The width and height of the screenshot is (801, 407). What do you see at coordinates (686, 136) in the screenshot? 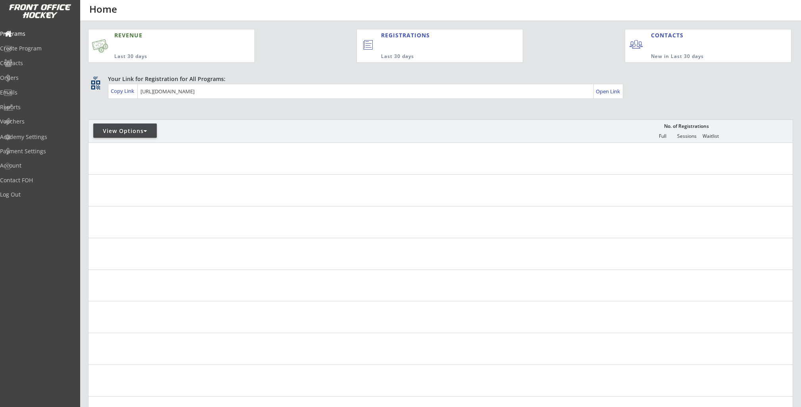
I see `div: Sessions` at bounding box center [686, 136].